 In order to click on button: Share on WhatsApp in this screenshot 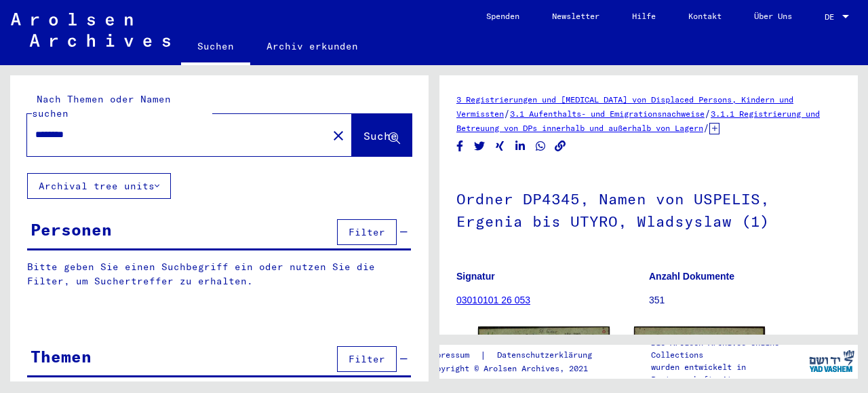, I will do `click(540, 146)`.